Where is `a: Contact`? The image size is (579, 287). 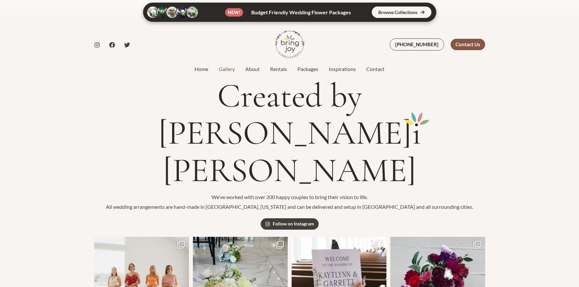 a: Contact is located at coordinates (375, 69).